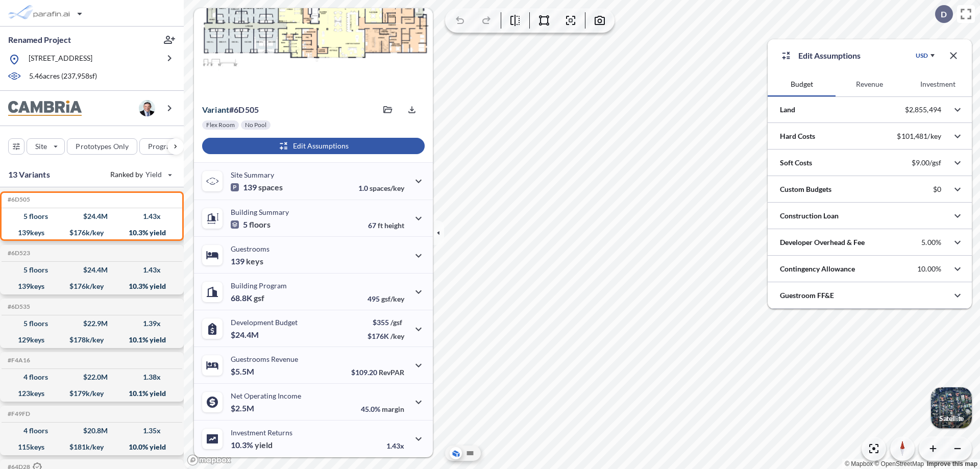 The width and height of the screenshot is (980, 469). What do you see at coordinates (382, 408) in the screenshot?
I see `p: 45.0%` at bounding box center [382, 408].